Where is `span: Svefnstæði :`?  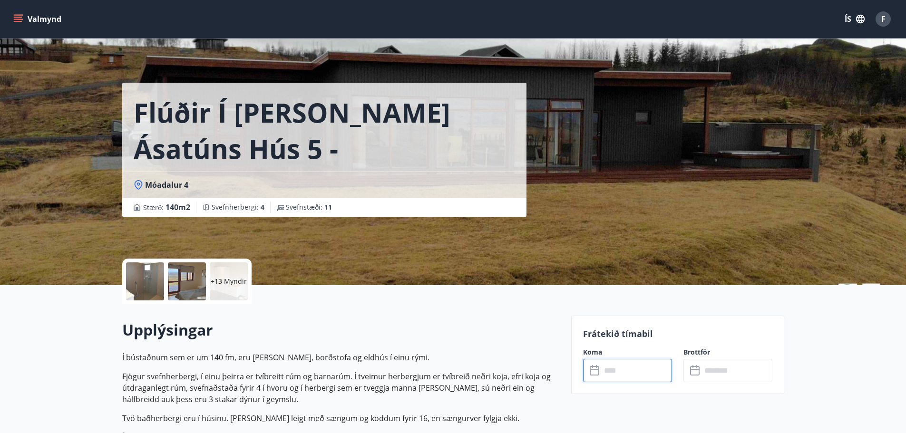
span: Svefnstæði : is located at coordinates (309, 207).